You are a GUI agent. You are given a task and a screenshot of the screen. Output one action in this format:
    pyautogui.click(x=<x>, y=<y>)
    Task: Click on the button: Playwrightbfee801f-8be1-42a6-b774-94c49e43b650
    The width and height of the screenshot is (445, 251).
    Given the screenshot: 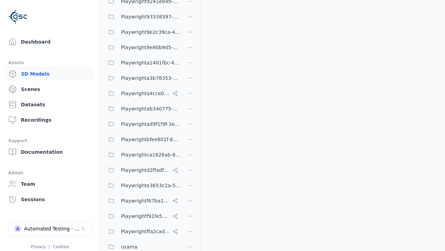 What is the action you would take?
    pyautogui.click(x=143, y=139)
    